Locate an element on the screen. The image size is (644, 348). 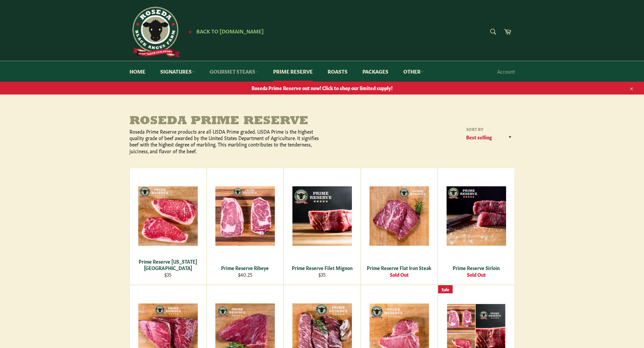
img: Prime Reserve Ribeye is located at coordinates (245, 216).